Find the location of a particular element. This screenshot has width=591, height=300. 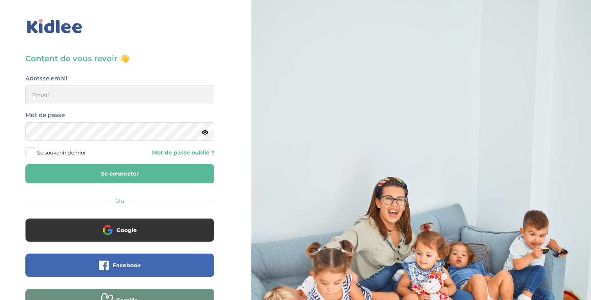

span: Ou is located at coordinates (120, 201).